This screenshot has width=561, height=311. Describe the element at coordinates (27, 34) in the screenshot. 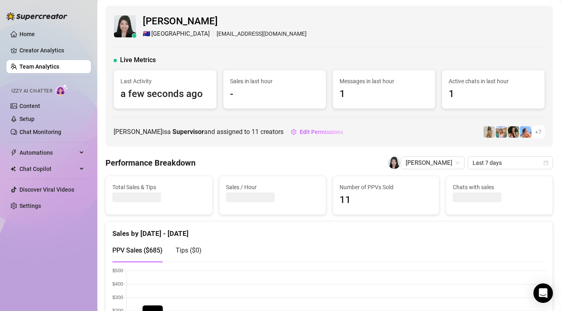

I see `a: Home` at that location.